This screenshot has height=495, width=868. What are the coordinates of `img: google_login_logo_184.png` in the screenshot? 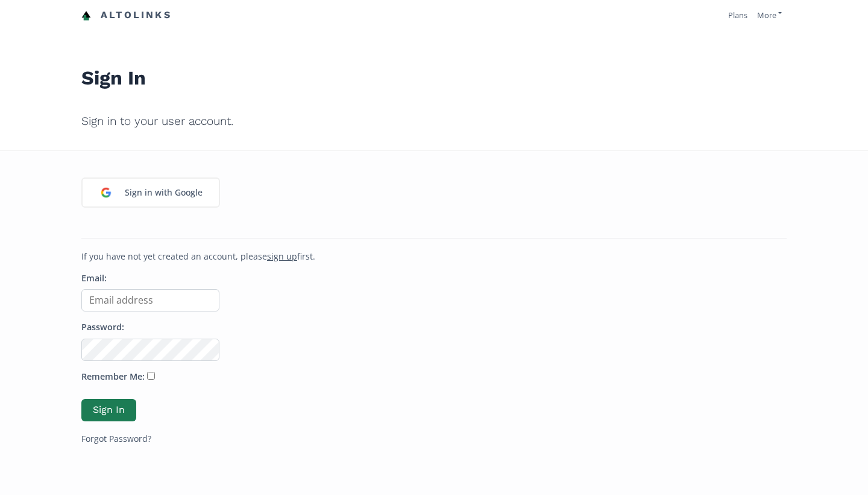 It's located at (106, 192).